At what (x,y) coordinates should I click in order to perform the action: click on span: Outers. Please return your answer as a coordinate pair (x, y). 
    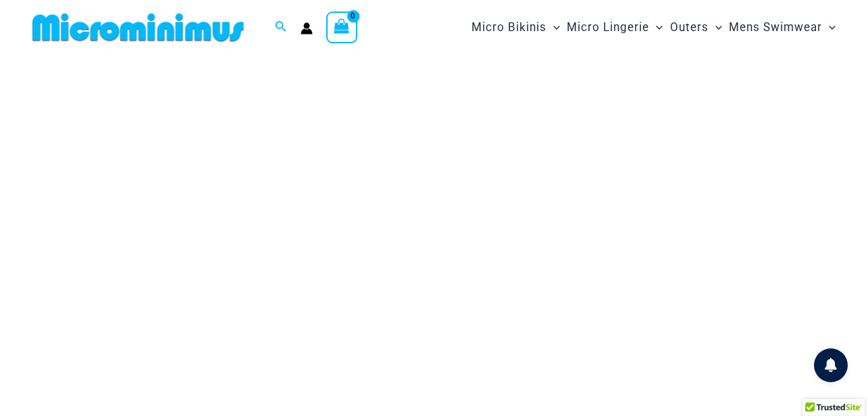
    Looking at the image, I should click on (689, 27).